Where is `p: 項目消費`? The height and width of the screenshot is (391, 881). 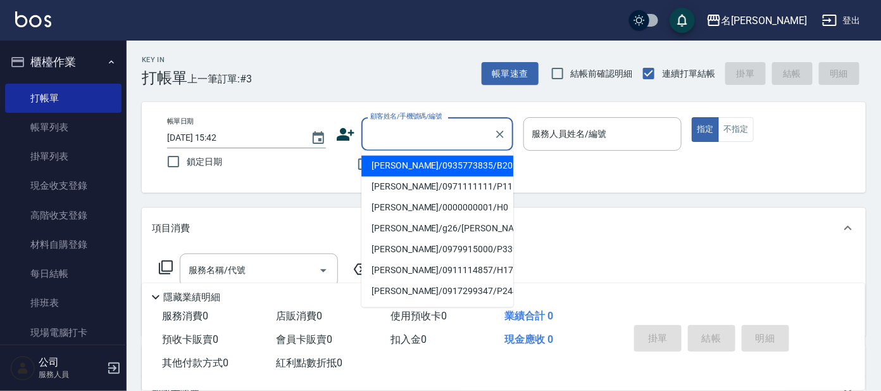
p: 項目消費 is located at coordinates (171, 228).